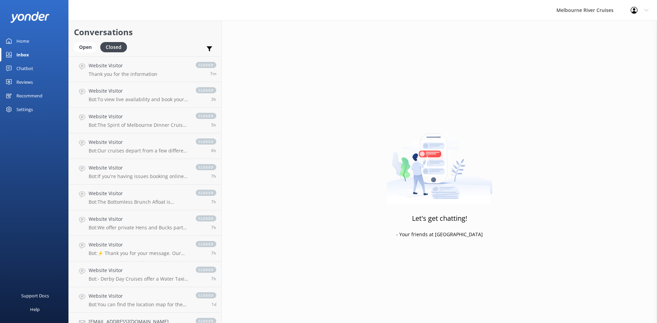 The height and width of the screenshot is (323, 657). I want to click on p: Bot: To view live availability and book your Melbourne River Cruise experience, please visit: [UR..., so click(139, 100).